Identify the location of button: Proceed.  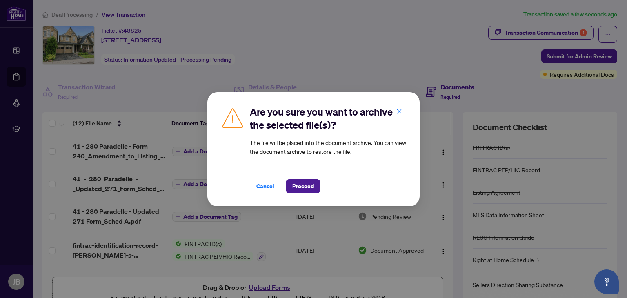
(303, 186).